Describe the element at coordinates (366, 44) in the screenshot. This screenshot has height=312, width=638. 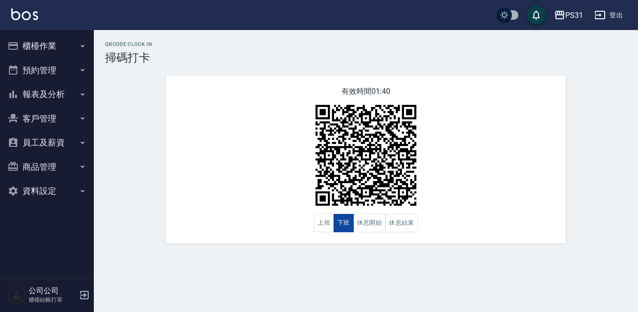
I see `h2: QRcode Clock In` at that location.